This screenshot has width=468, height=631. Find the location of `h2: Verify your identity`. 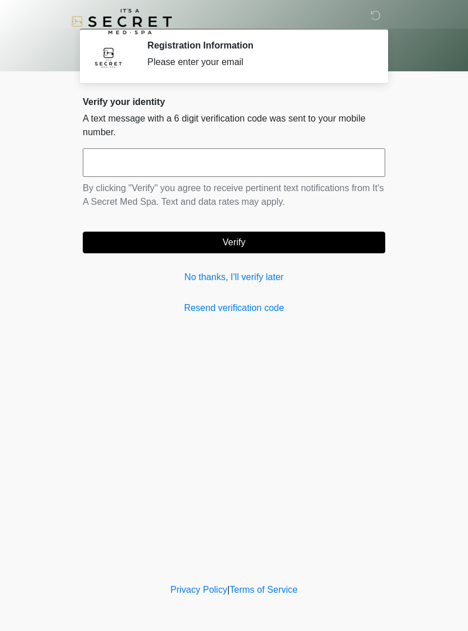

h2: Verify your identity is located at coordinates (234, 102).